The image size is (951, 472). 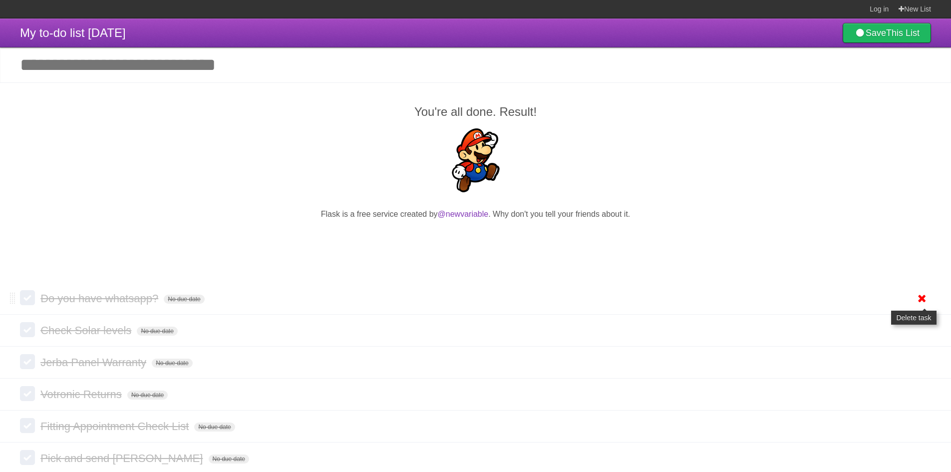 I want to click on p: Flask is a free service created by . Why don't you tell your friends about it., so click(x=475, y=214).